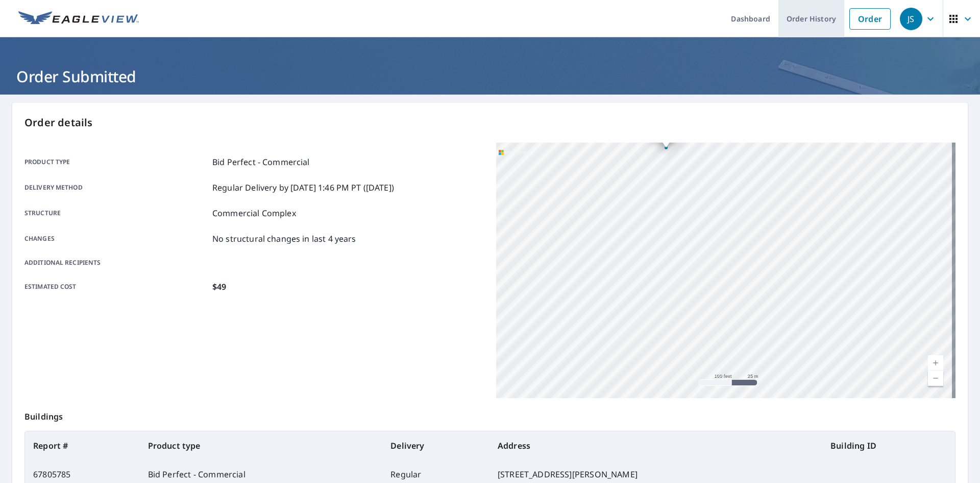  I want to click on p: Estimated cost, so click(117, 286).